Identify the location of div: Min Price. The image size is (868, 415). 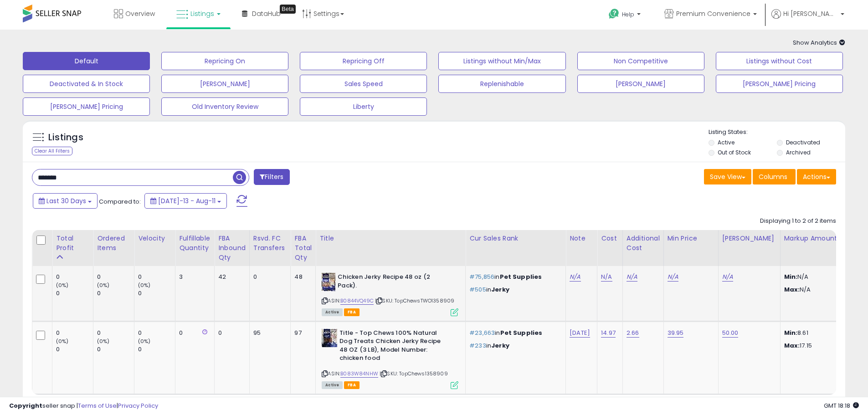
(690, 238).